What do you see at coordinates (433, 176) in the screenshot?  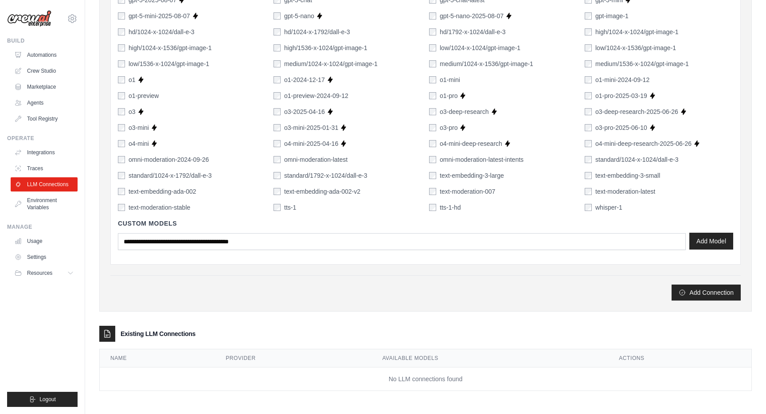 I see `input: text-embedding-3-large` at bounding box center [433, 176].